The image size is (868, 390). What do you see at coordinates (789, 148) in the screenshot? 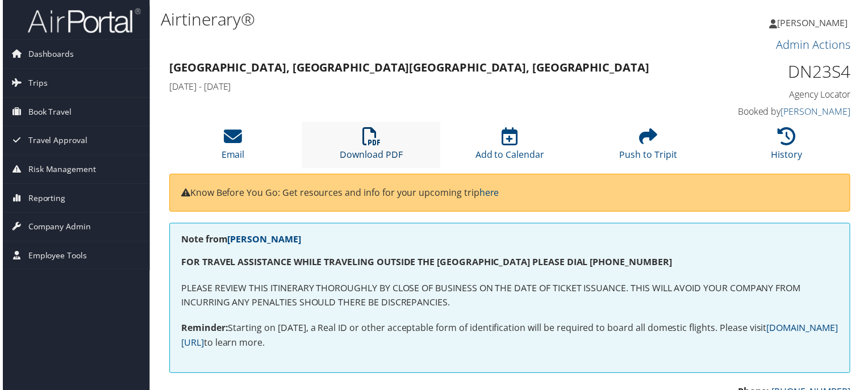
I see `a: History` at bounding box center [789, 148].